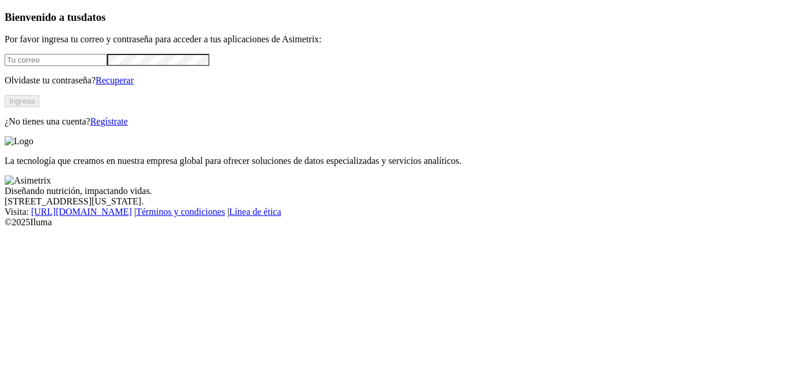  Describe the element at coordinates (19, 141) in the screenshot. I see `img: Logo` at that location.